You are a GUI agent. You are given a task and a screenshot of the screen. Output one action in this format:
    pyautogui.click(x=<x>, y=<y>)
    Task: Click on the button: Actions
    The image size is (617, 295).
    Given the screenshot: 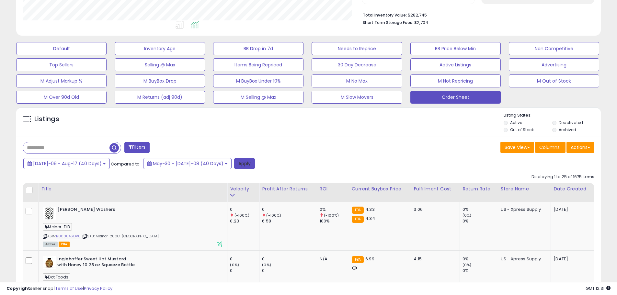 What is the action you would take?
    pyautogui.click(x=580, y=147)
    